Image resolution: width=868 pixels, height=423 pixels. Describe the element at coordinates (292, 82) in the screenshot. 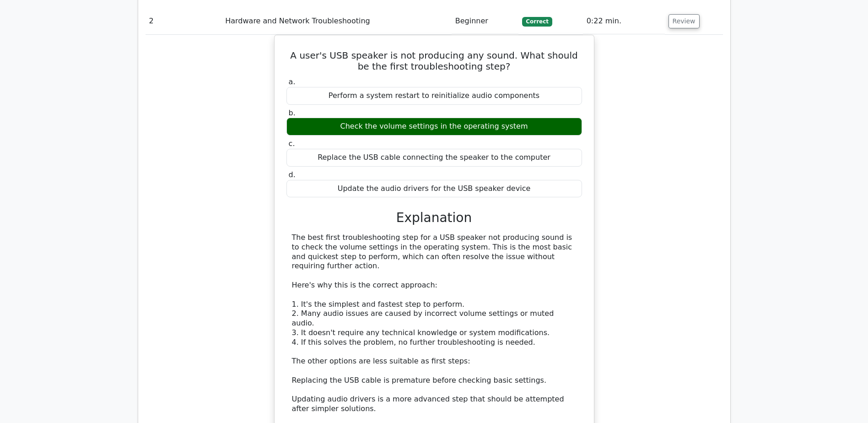

I see `span: a.` at that location.